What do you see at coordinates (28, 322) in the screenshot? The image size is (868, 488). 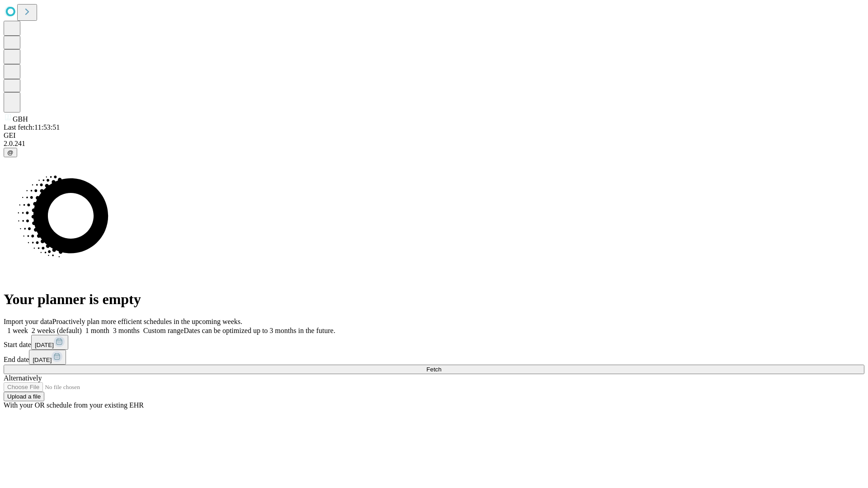 I see `span: Import your data` at bounding box center [28, 322].